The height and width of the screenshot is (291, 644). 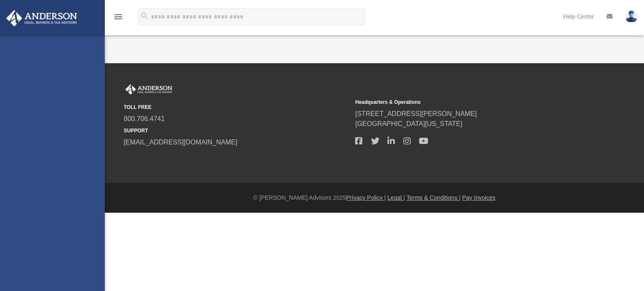 What do you see at coordinates (118, 19) in the screenshot?
I see `a: menu` at bounding box center [118, 19].